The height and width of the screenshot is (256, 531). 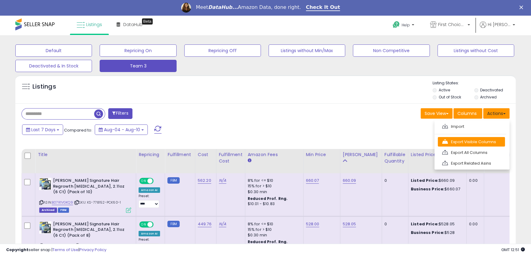 I want to click on button: Default, so click(x=54, y=51).